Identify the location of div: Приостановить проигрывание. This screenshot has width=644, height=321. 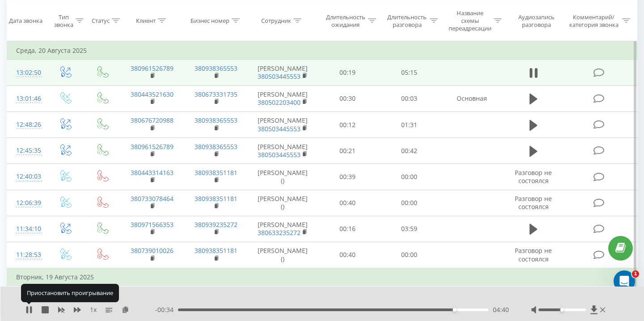
(70, 293).